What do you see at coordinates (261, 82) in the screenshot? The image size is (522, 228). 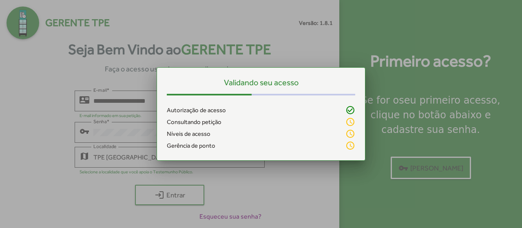 I see `h5: Validando seu acesso` at bounding box center [261, 82].